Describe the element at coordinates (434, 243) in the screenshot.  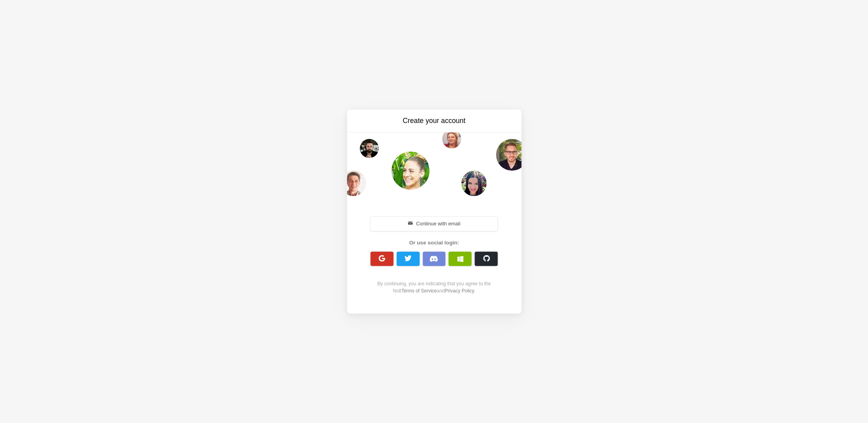
I see `div: Or use social login:` at that location.